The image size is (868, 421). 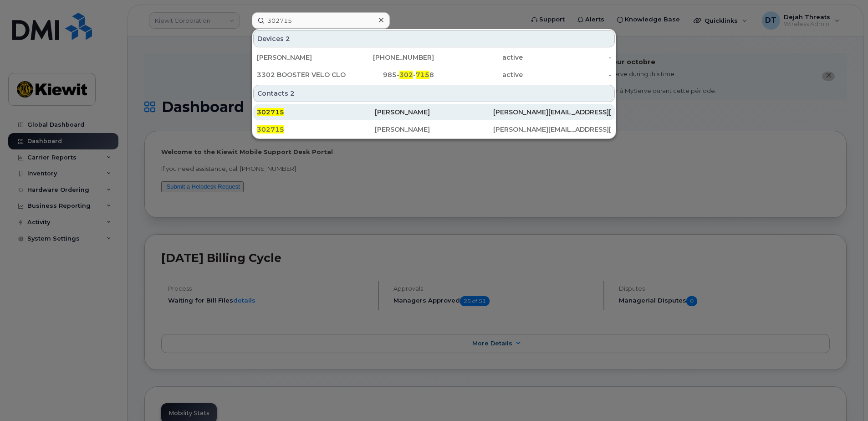 What do you see at coordinates (301, 75) in the screenshot?
I see `div: 3302 BOOSTER VELO CLOUD DOME B` at bounding box center [301, 75].